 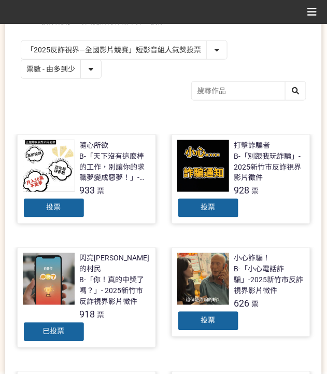 I want to click on span: 626, so click(x=242, y=304).